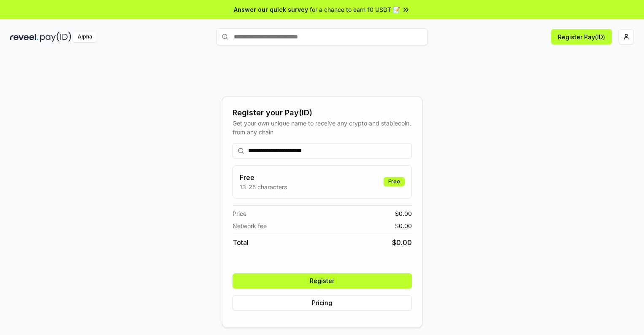 The height and width of the screenshot is (335, 644). I want to click on span: Price, so click(239, 213).